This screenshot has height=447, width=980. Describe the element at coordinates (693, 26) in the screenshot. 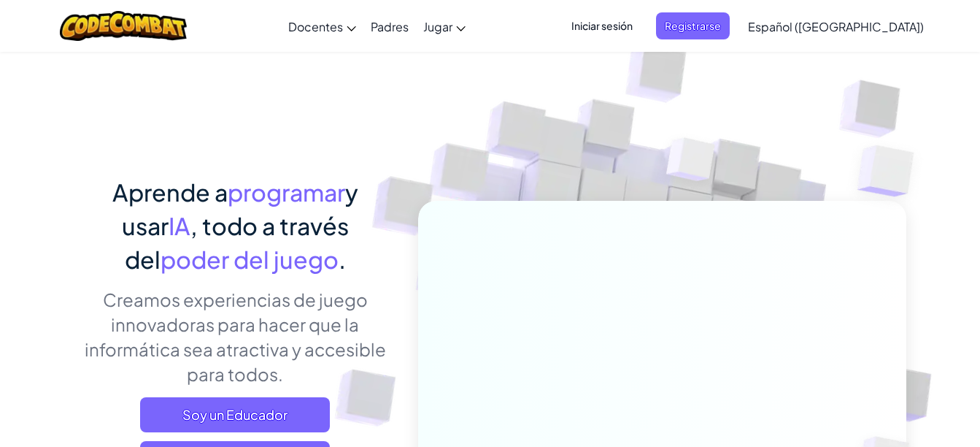

I see `span: Registrarse` at that location.